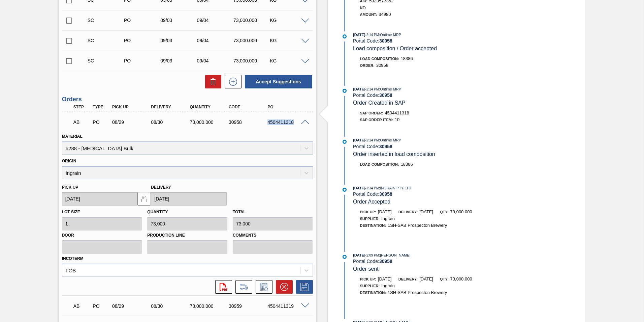  I want to click on button: locked, so click(144, 199).